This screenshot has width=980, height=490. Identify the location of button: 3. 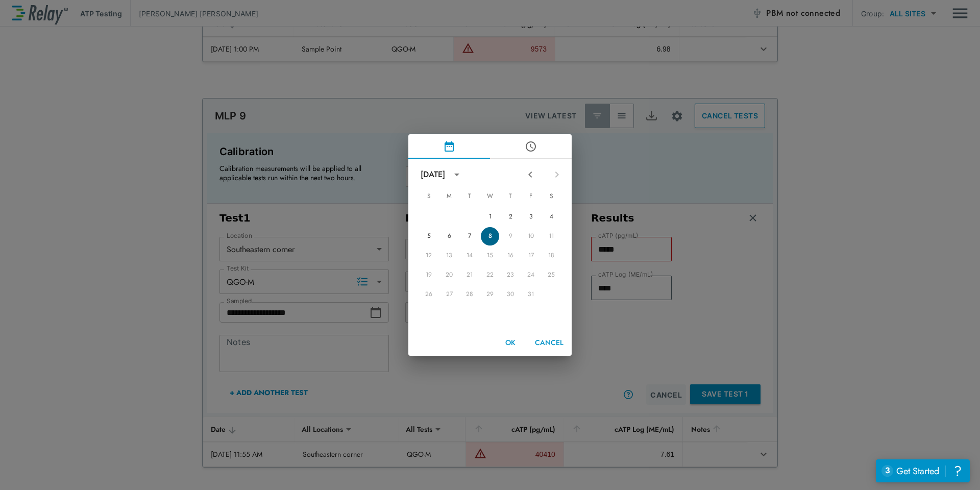
(531, 217).